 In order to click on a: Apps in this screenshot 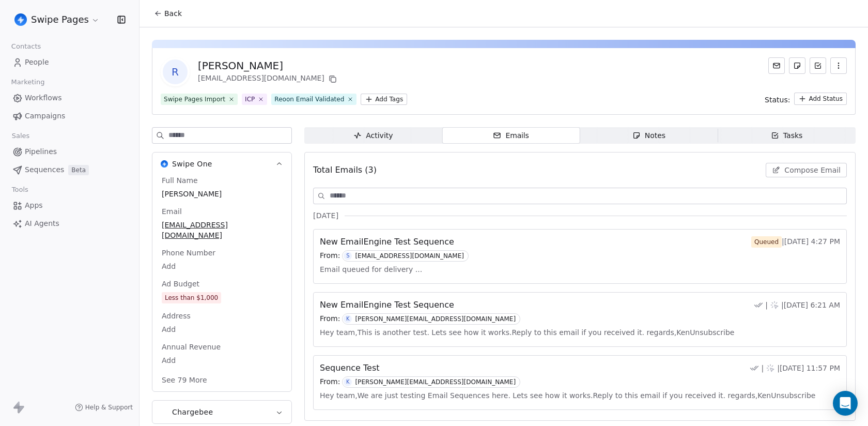, I will do `click(70, 205)`.